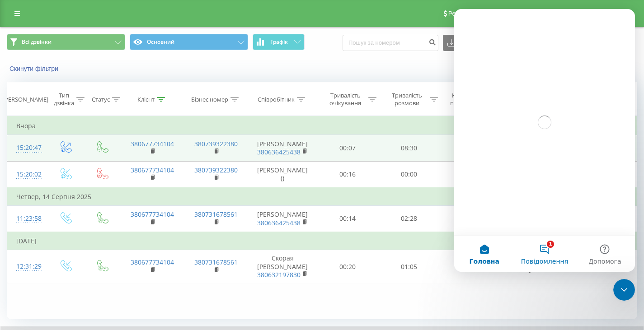  I want to click on div: Тривалість очікування, so click(345, 100).